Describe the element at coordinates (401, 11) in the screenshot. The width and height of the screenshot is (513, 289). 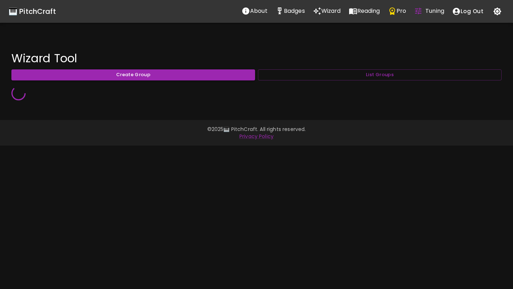
I see `p: Pro` at that location.